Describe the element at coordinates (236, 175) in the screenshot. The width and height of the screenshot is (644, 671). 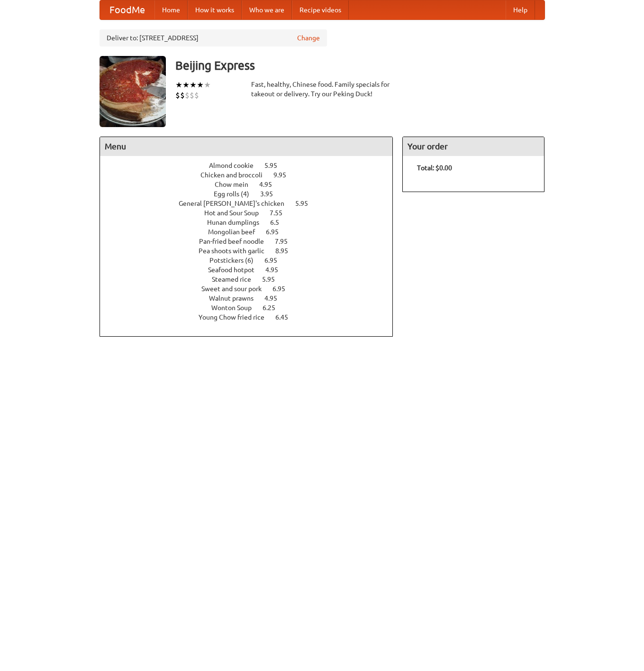
I see `span: Chicken and broccoli` at that location.